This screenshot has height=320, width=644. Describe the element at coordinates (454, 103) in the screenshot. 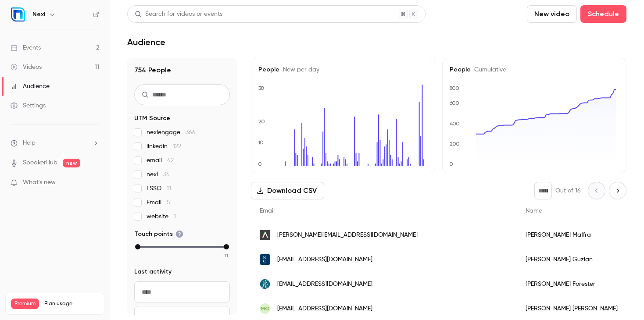

I see `text: 600` at that location.